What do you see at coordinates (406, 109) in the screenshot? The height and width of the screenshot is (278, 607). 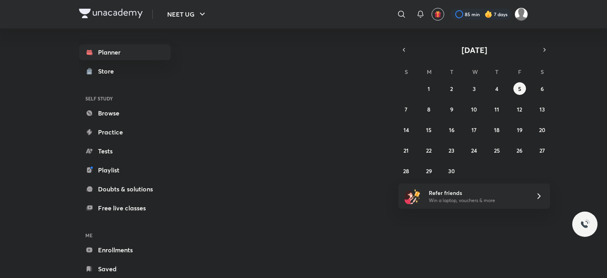 I see `button: September 7, 2025` at bounding box center [406, 109].